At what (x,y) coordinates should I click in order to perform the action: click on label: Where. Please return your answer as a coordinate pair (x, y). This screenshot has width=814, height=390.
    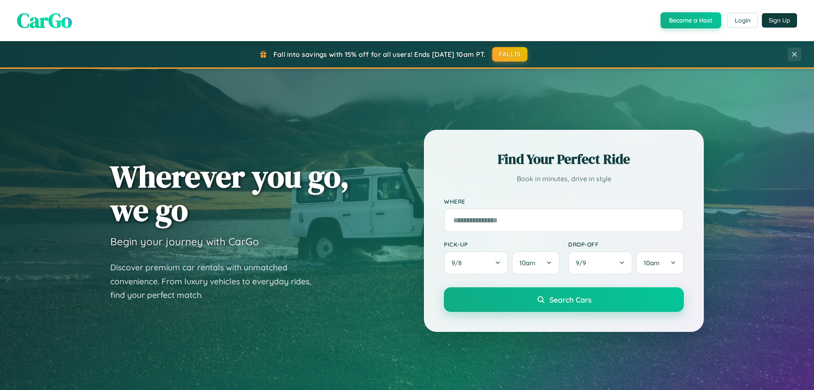
    Looking at the image, I should click on (564, 201).